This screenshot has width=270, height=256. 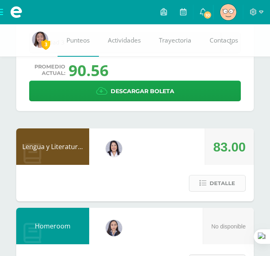 What do you see at coordinates (40, 40) in the screenshot?
I see `img: a4edf9b3286cfd43df08ece18344d72f.png` at bounding box center [40, 40].